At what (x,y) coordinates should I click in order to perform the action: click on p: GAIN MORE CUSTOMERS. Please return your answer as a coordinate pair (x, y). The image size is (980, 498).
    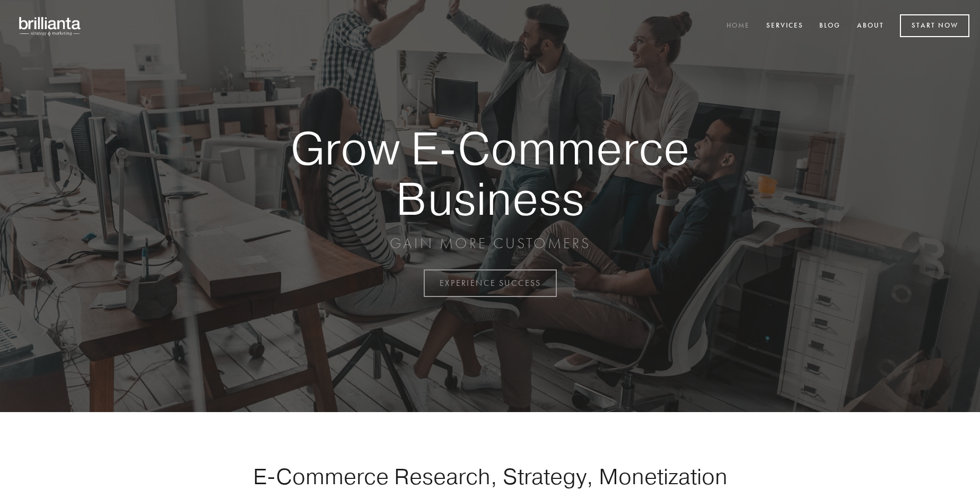
    Looking at the image, I should click on (490, 243).